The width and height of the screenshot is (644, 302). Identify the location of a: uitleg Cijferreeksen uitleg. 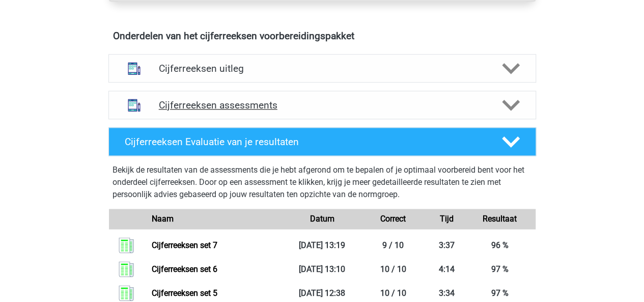
(322, 68).